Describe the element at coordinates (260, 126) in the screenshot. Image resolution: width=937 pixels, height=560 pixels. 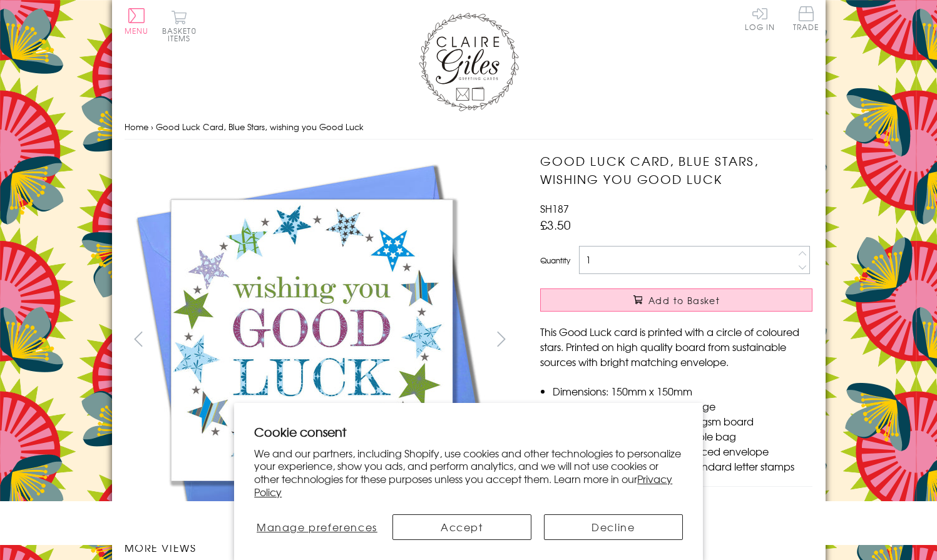
I see `span: Good Luck Card, Blue Stars, wishing you Good Luck` at that location.